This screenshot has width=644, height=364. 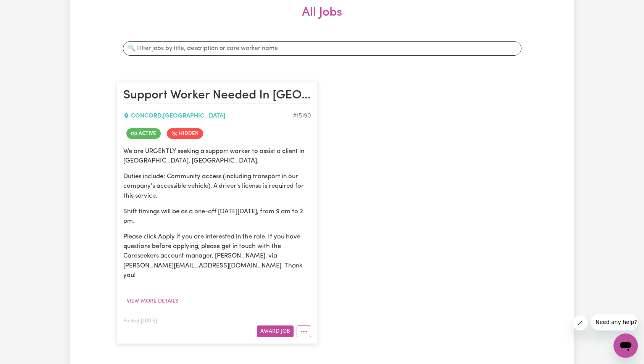 What do you see at coordinates (304, 331) in the screenshot?
I see `button: More options` at bounding box center [304, 331].